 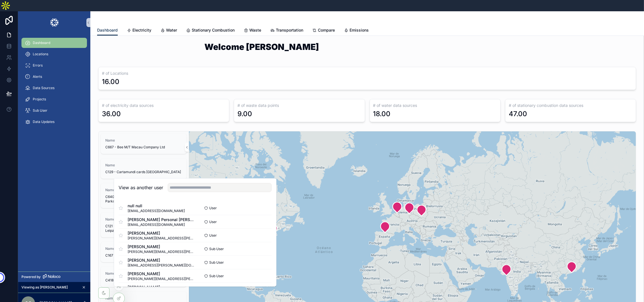 What do you see at coordinates (144, 196) in the screenshot?
I see `a: NameC640 - Cartamundi Mumbai -Parksons Cartamundi PVT. LTD.` at bounding box center [144, 196].